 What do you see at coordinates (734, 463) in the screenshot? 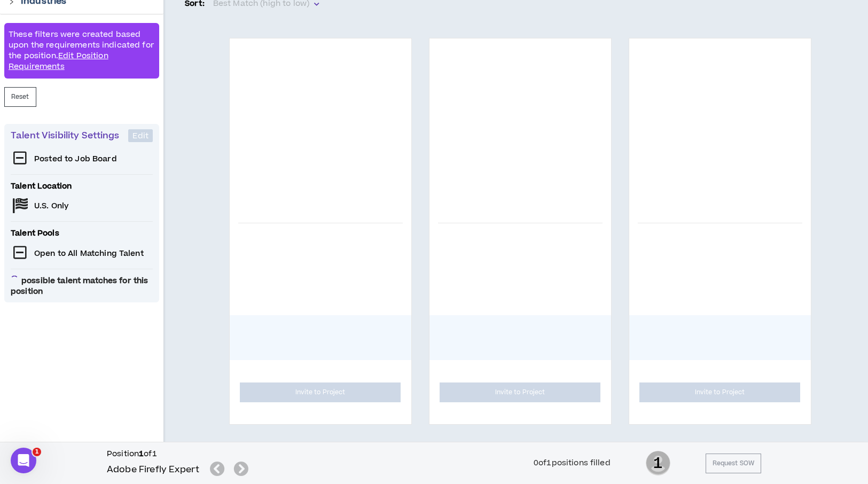
I see `button: Request SOW` at bounding box center [734, 463].